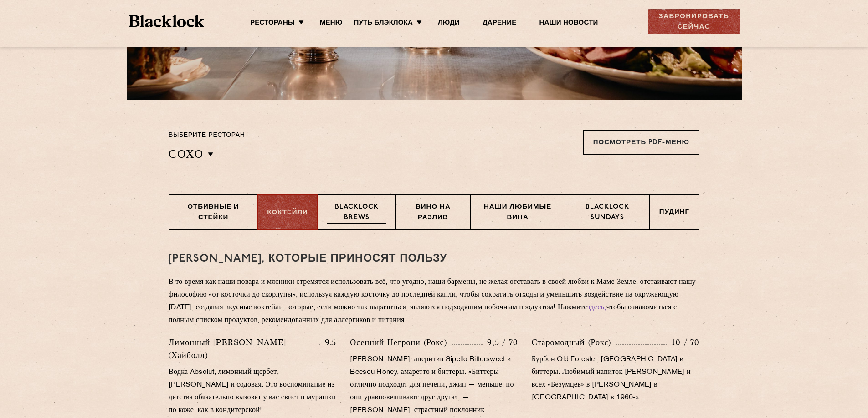 The image size is (868, 418). What do you see at coordinates (433, 212) in the screenshot?
I see `font: Вино на разлив` at bounding box center [433, 212].